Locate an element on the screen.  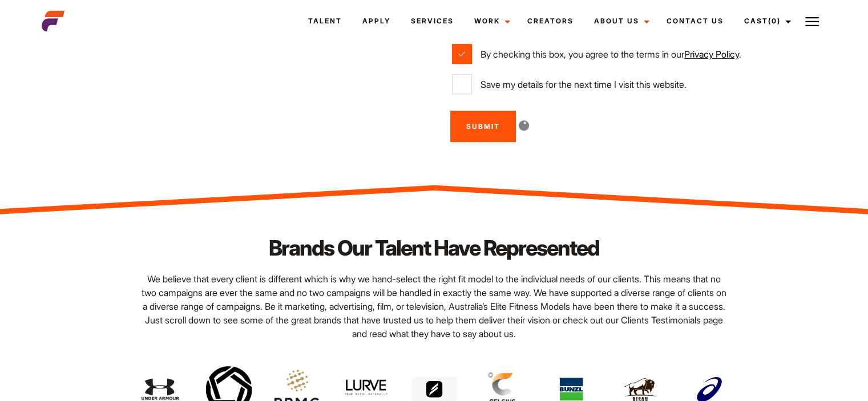
a: About Us is located at coordinates (620, 21).